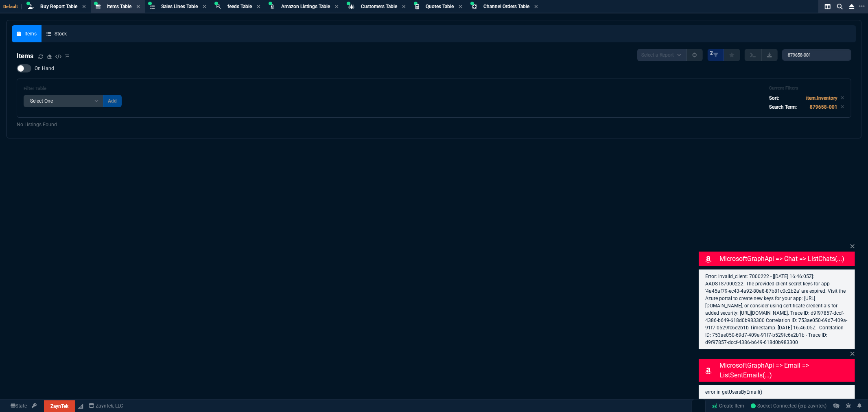 The width and height of the screenshot is (868, 412). I want to click on span: Buy Report Table, so click(58, 6).